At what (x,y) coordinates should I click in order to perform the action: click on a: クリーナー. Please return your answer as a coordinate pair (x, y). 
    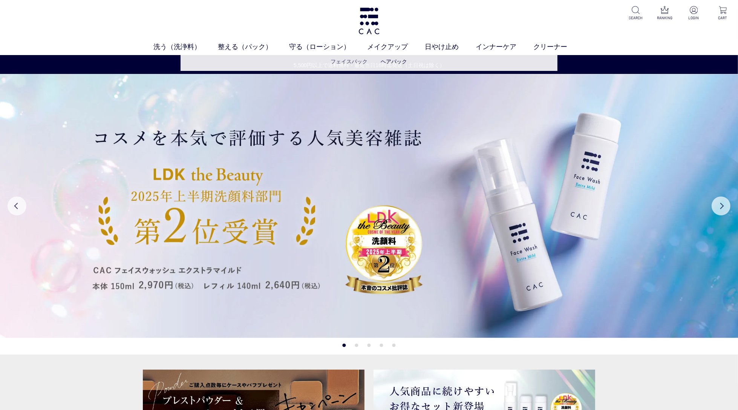
    Looking at the image, I should click on (559, 47).